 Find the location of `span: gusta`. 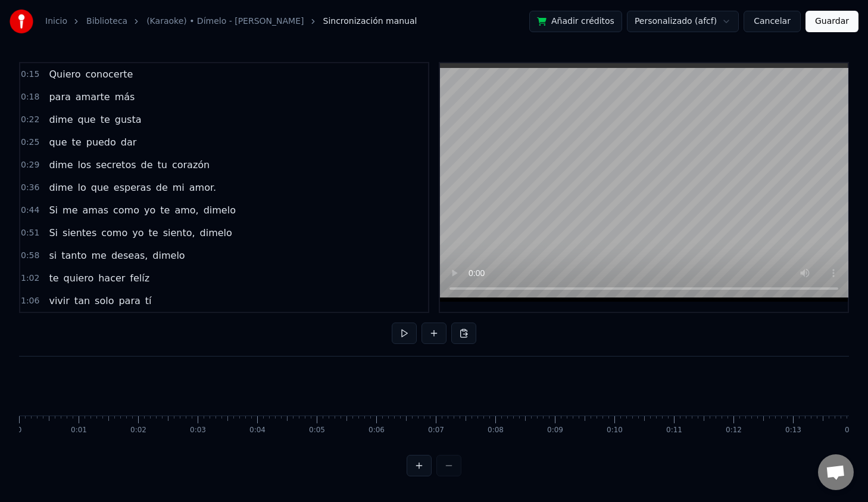

span: gusta is located at coordinates (128, 119).